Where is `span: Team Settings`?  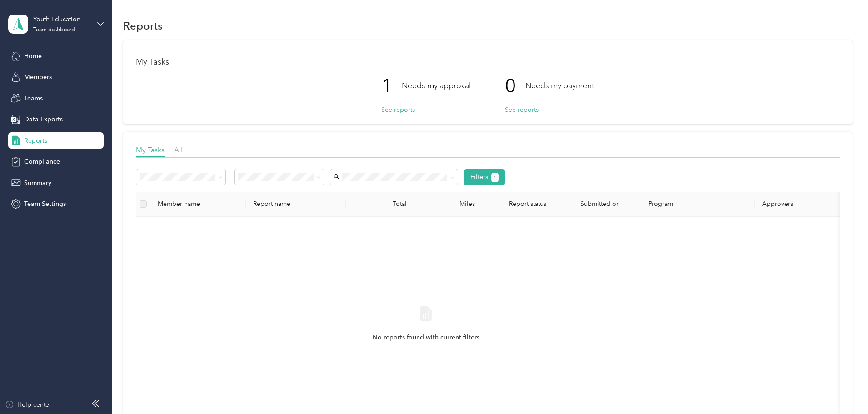
span: Team Settings is located at coordinates (45, 203).